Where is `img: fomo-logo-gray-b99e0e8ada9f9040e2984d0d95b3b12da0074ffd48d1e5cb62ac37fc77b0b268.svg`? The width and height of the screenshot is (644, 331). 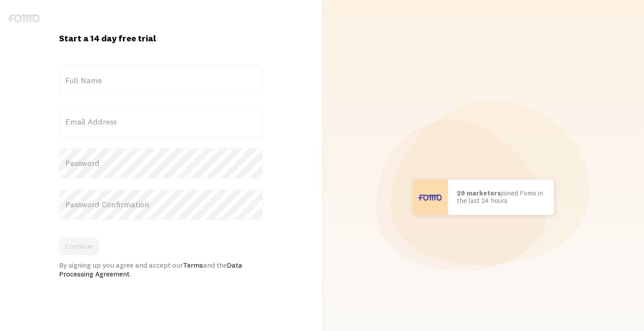
img: fomo-logo-gray-b99e0e8ada9f9040e2984d0d95b3b12da0074ffd48d1e5cb62ac37fc77b0b268.svg is located at coordinates (24, 18).